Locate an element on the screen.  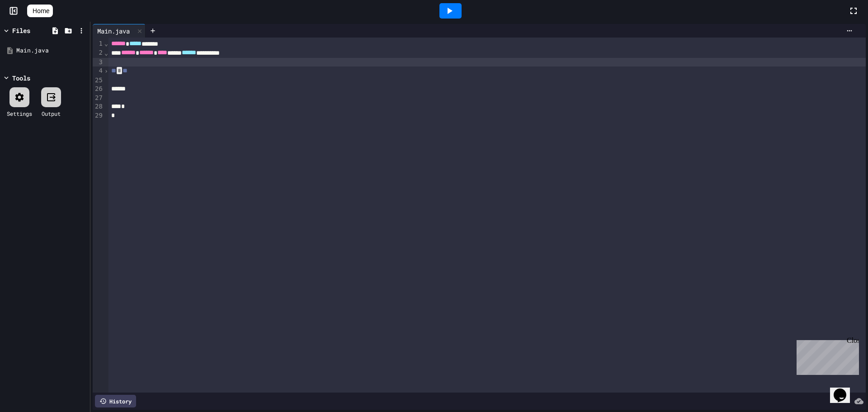
span: Home is located at coordinates (41, 11).